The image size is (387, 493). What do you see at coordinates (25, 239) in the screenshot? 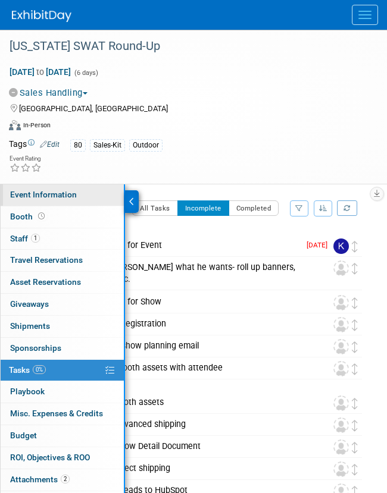
I see `span: Staff` at bounding box center [25, 239].